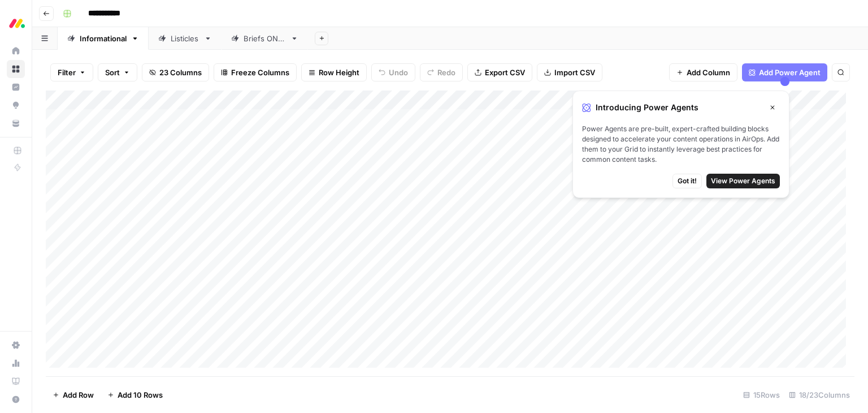  Describe the element at coordinates (393, 72) in the screenshot. I see `button: Undo` at that location.